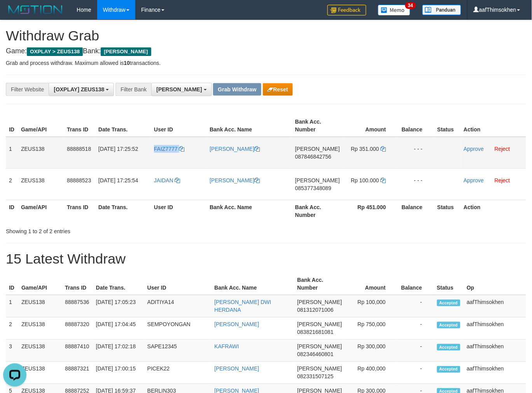 The height and width of the screenshot is (393, 532). Describe the element at coordinates (316, 310) in the screenshot. I see `span: Copy 081312071006 to clipboard` at that location.